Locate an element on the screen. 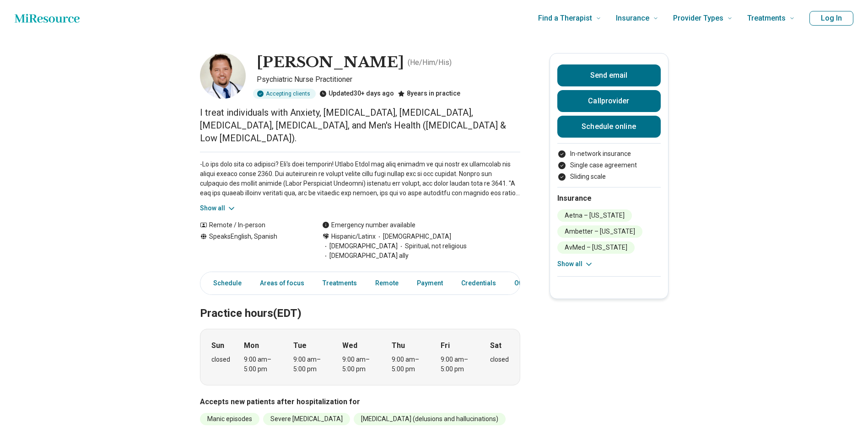 The height and width of the screenshot is (433, 868). a: Home page is located at coordinates (47, 19).